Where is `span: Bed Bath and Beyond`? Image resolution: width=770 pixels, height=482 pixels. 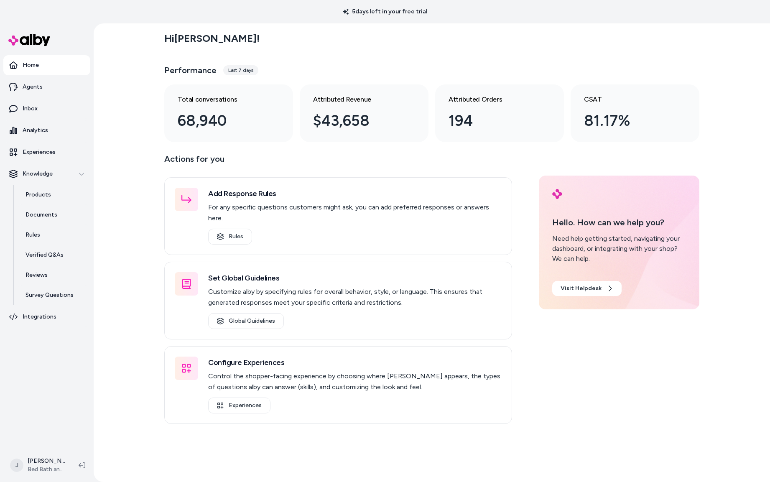
span: Bed Bath and Beyond is located at coordinates (46, 470).